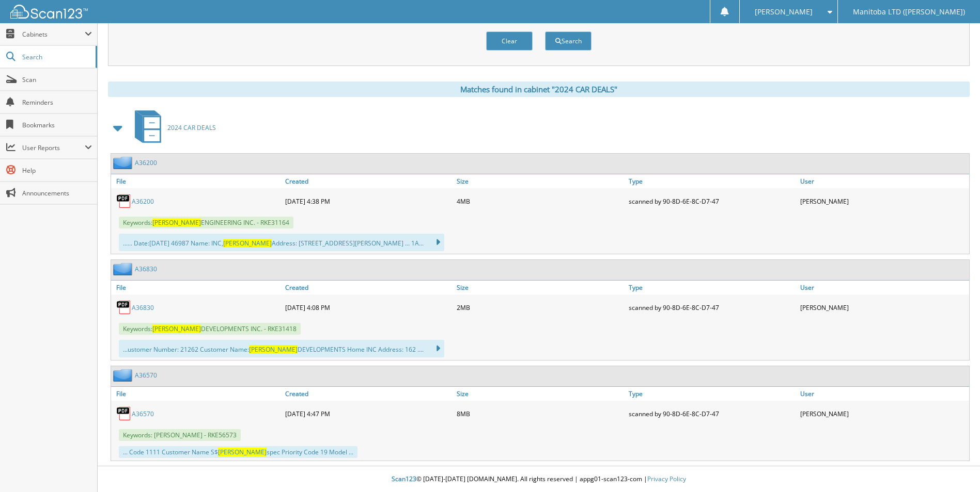 The height and width of the screenshot is (492, 980). I want to click on div: ...ustomer Number: 21262 Customer Name: DEVELOPMENTS Home INC Address: 162 ...., so click(281, 349).